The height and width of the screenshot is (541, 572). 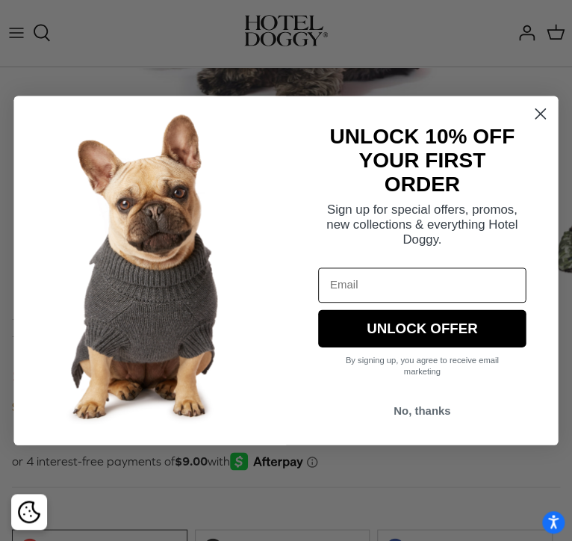 I want to click on button: UNLOCK OFFER, so click(x=422, y=328).